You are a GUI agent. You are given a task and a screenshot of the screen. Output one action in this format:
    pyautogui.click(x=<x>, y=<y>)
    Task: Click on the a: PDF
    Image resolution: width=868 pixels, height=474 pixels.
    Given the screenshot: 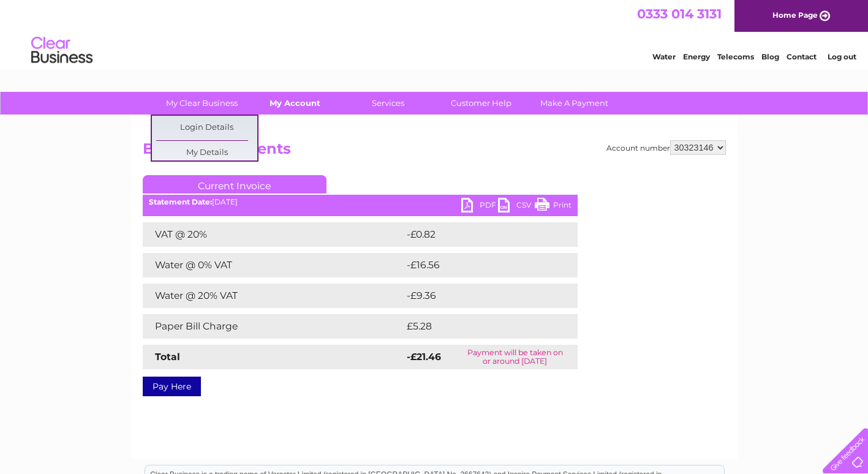 What is the action you would take?
    pyautogui.click(x=480, y=207)
    